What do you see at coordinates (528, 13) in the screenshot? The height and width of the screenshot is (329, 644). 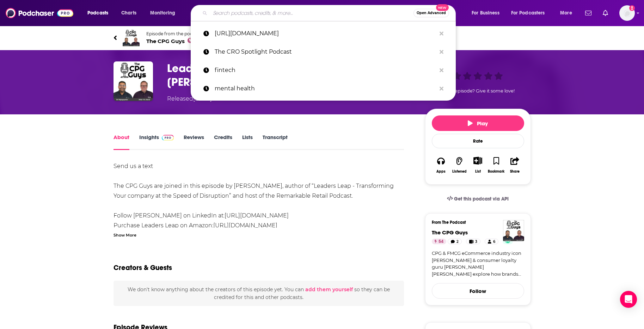 I see `span: For Podcasters` at bounding box center [528, 13].